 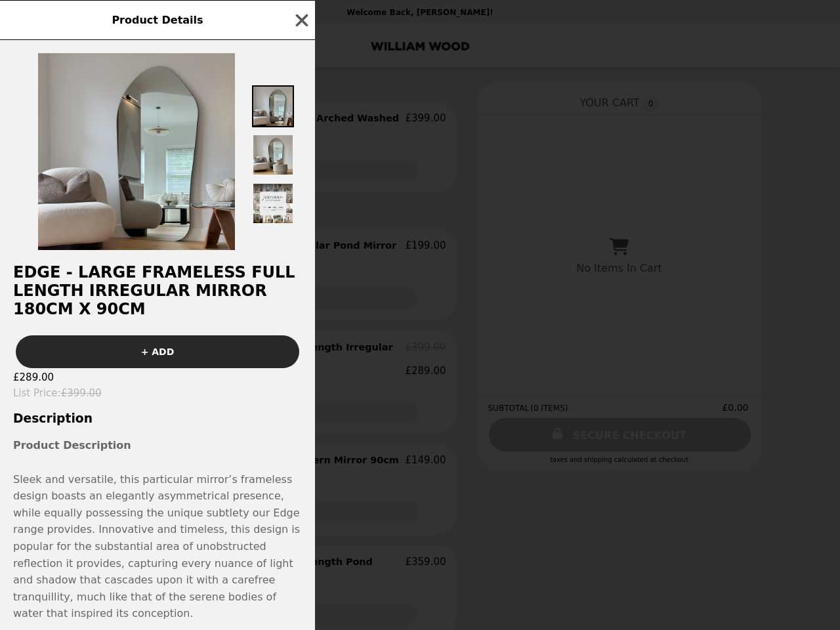 What do you see at coordinates (156, 547) in the screenshot?
I see `span: Sleek and versatile, this particular mirror’s frameless design boasts an elegantly asymmetrical p...` at bounding box center [156, 547].